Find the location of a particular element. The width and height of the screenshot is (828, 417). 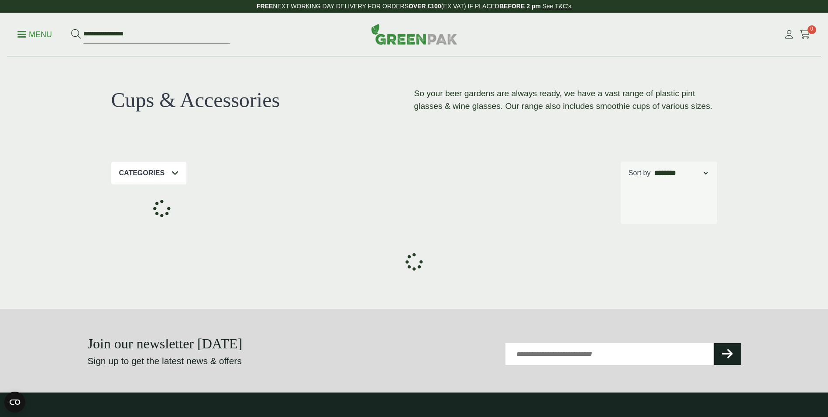

img: GreenPak Supplies is located at coordinates (414, 34).